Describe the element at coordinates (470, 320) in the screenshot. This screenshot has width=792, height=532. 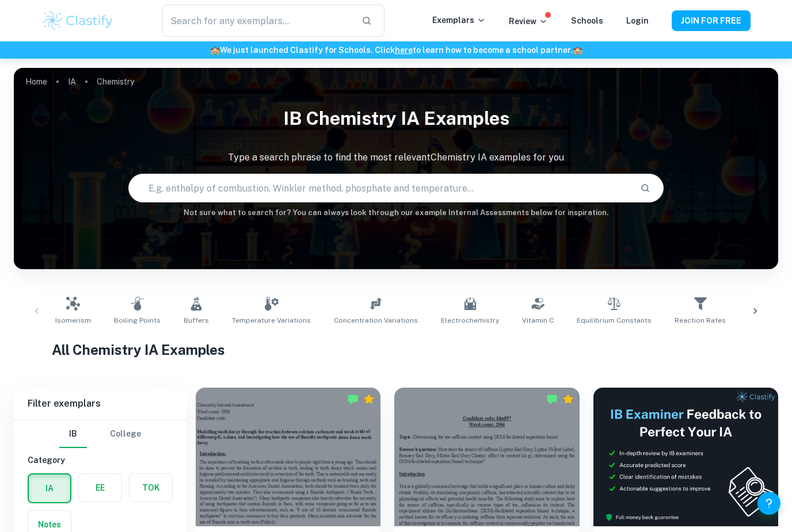
I see `span: Electrochemistry` at that location.